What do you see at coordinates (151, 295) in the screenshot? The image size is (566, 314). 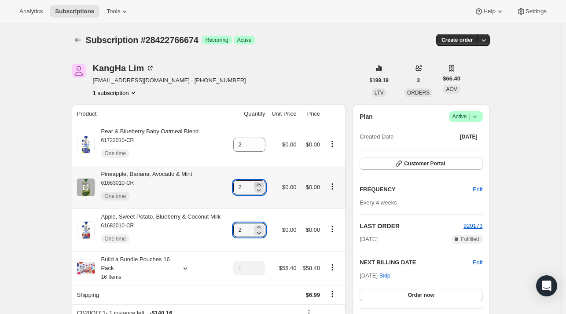 I see `th: Shipping` at bounding box center [151, 295].